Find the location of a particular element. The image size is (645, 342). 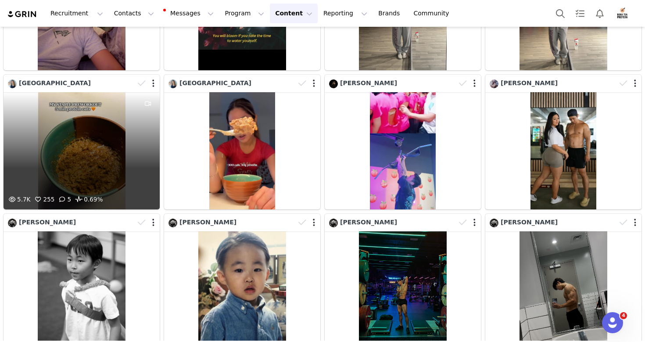

span: 4 is located at coordinates (623, 315).